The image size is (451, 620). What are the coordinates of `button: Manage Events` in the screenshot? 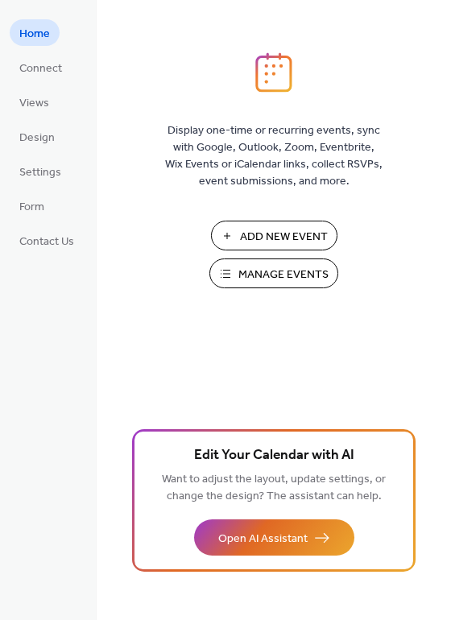 It's located at (274, 273).